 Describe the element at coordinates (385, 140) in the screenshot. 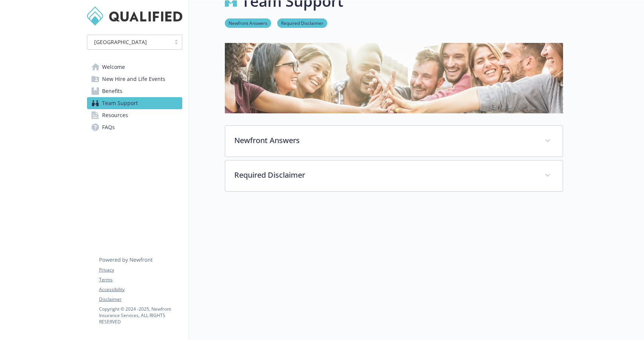

I see `p: Newfront Answers` at that location.